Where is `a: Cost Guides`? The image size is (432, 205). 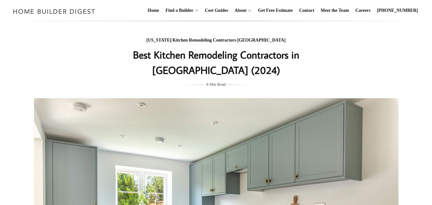 a: Cost Guides is located at coordinates (216, 11).